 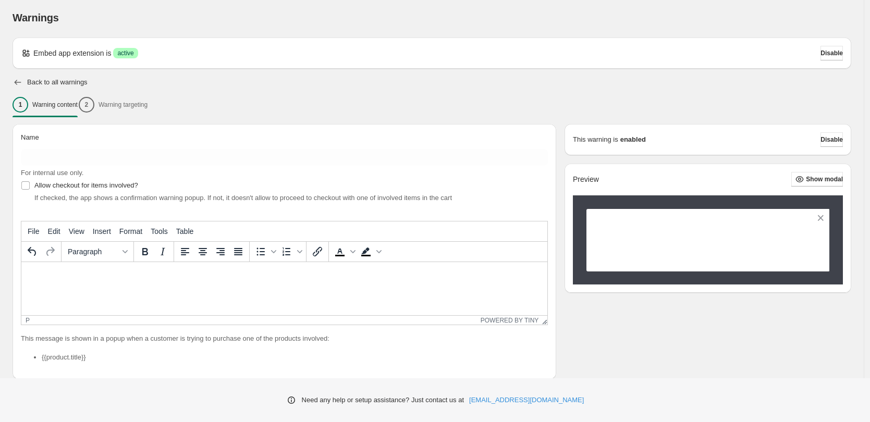 What do you see at coordinates (344, 252) in the screenshot?
I see `div: Text color` at bounding box center [344, 252].